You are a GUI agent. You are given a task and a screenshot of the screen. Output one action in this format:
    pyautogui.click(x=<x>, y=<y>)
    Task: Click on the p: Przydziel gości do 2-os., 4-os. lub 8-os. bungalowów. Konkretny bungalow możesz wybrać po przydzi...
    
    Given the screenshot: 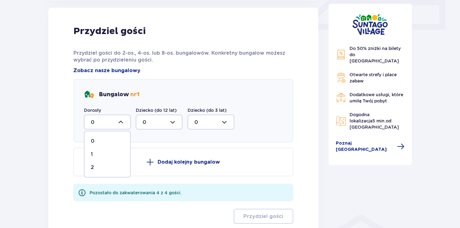 What is the action you would take?
    pyautogui.click(x=183, y=56)
    